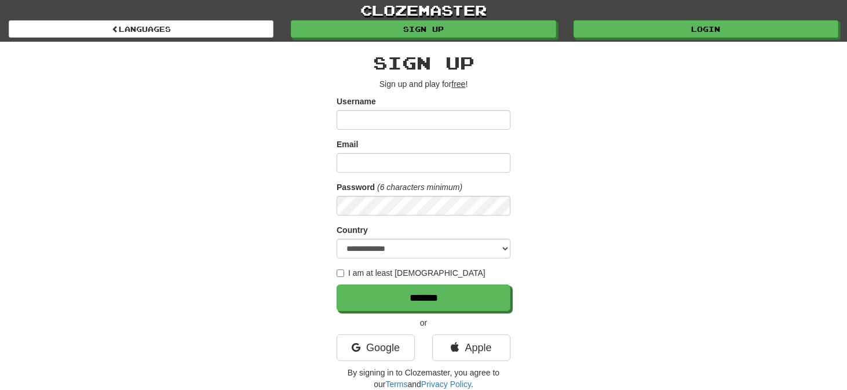 This screenshot has height=390, width=847. Describe the element at coordinates (347, 144) in the screenshot. I see `label: Email` at that location.